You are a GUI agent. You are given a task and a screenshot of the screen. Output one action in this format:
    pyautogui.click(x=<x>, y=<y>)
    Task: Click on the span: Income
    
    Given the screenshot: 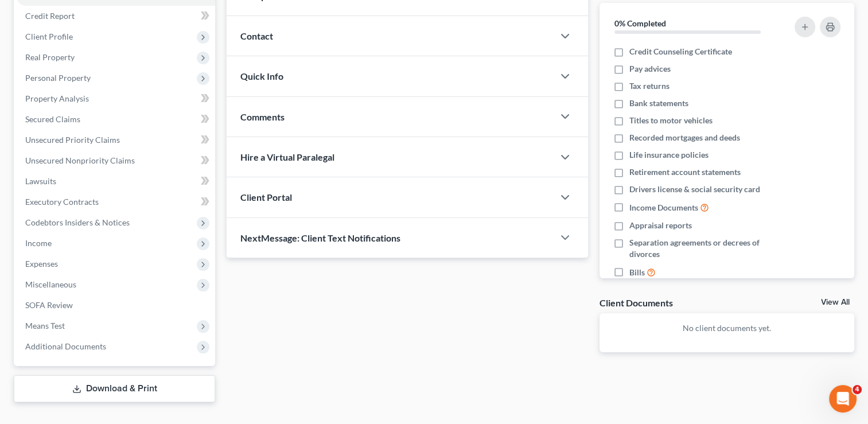 What is the action you would take?
    pyautogui.click(x=38, y=243)
    